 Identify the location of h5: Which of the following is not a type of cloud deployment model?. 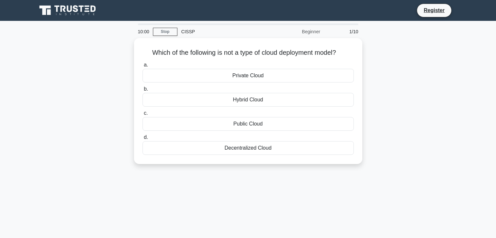
(248, 53).